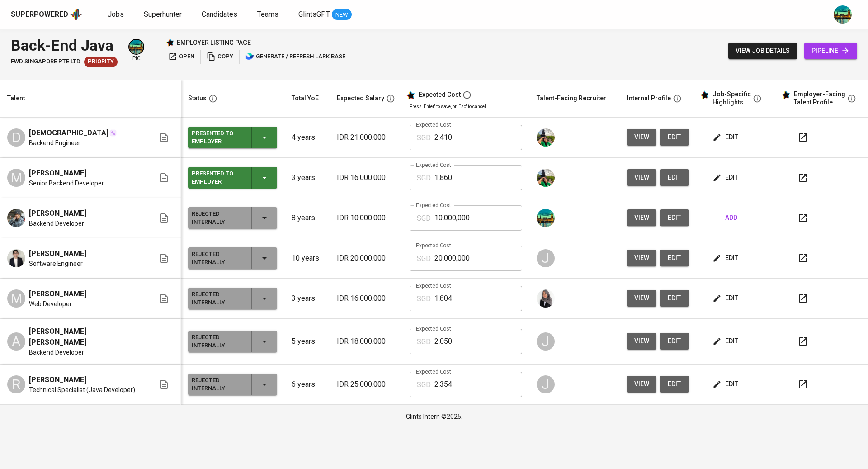 Image resolution: width=868 pixels, height=469 pixels. Describe the element at coordinates (571, 98) in the screenshot. I see `div: Talent-Facing Recruiter` at that location.